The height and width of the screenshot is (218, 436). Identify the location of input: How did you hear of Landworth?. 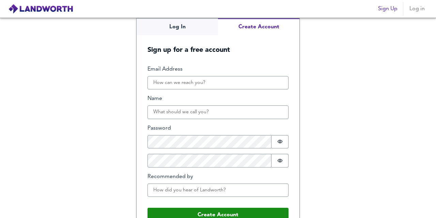
(218, 190).